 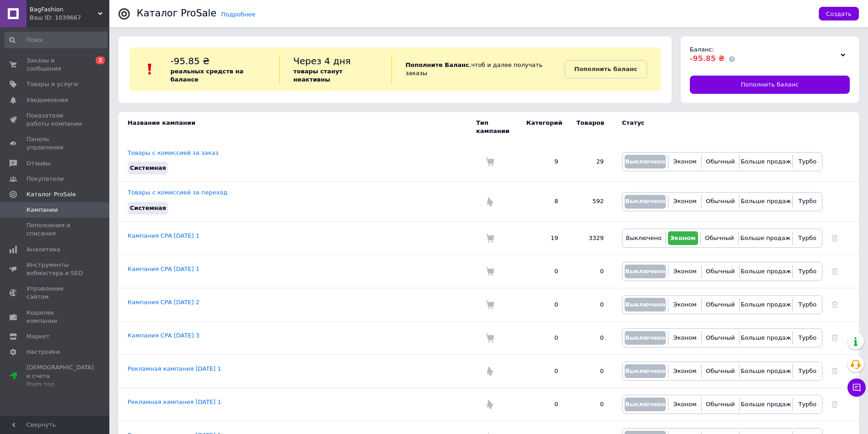 I want to click on span: BagFashion, so click(x=64, y=10).